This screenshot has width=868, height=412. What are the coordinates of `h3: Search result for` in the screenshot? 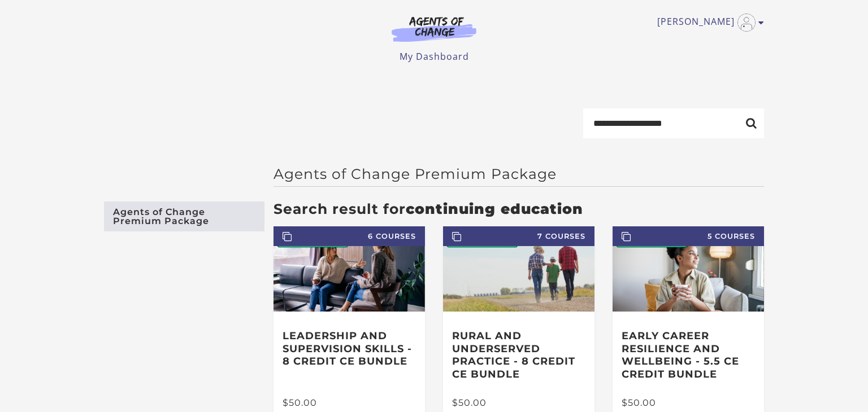 It's located at (519, 209).